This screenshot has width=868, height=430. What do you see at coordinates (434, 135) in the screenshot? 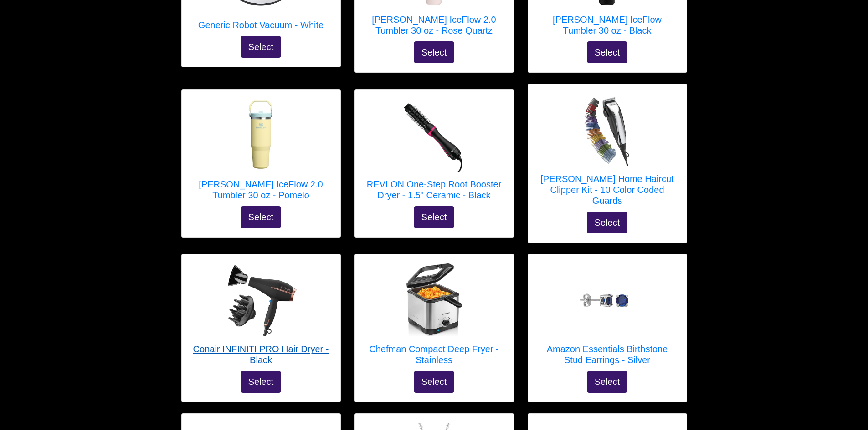
I see `img: REVLON One-Step Root Booster Dryer - 1.5" Ceramic - Black` at bounding box center [434, 135].